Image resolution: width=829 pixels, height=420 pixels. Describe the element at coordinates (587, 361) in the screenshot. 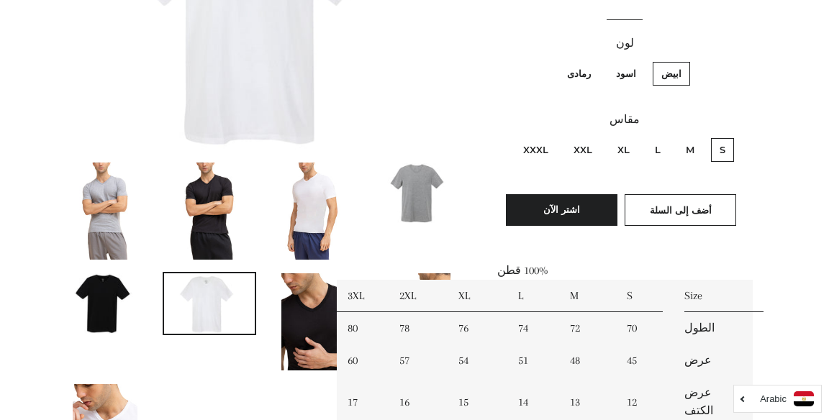

I see `td: 48` at that location.